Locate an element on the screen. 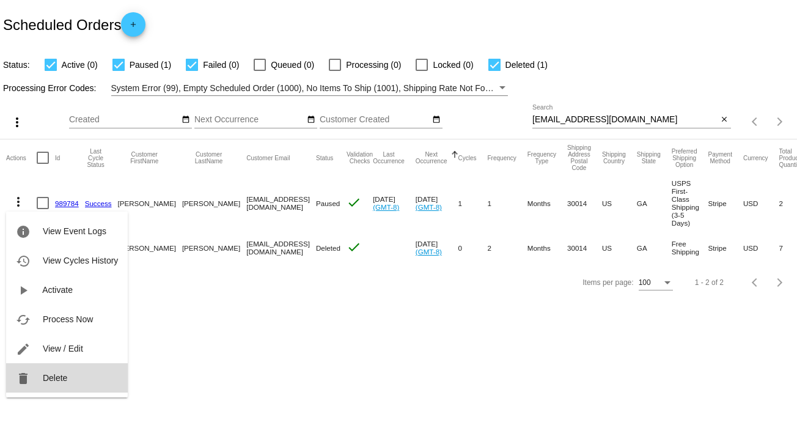 The height and width of the screenshot is (425, 797). span: View Event Logs is located at coordinates (75, 231).